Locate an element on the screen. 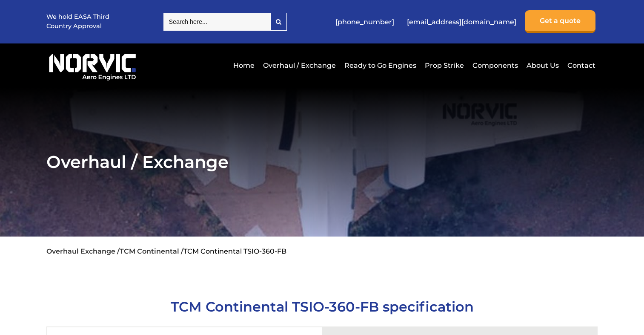 The image size is (644, 335). a: Ready to Go Engines is located at coordinates (380, 65).